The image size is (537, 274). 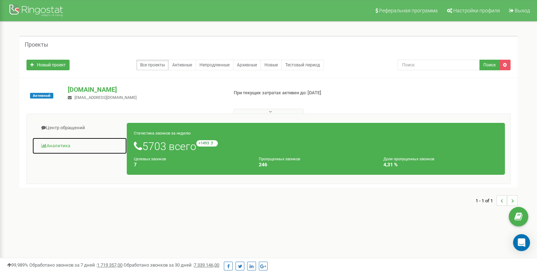 What do you see at coordinates (279, 159) in the screenshot?
I see `small: Пропущенных звонков` at bounding box center [279, 159].